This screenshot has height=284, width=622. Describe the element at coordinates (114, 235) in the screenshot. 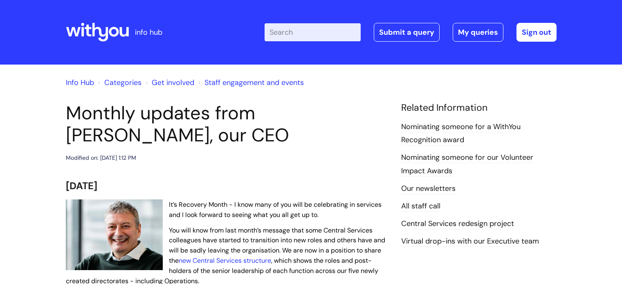

I see `img: WithYou Chief Executive Simon Phillips pictured looking at the camera and smiling` at that location.